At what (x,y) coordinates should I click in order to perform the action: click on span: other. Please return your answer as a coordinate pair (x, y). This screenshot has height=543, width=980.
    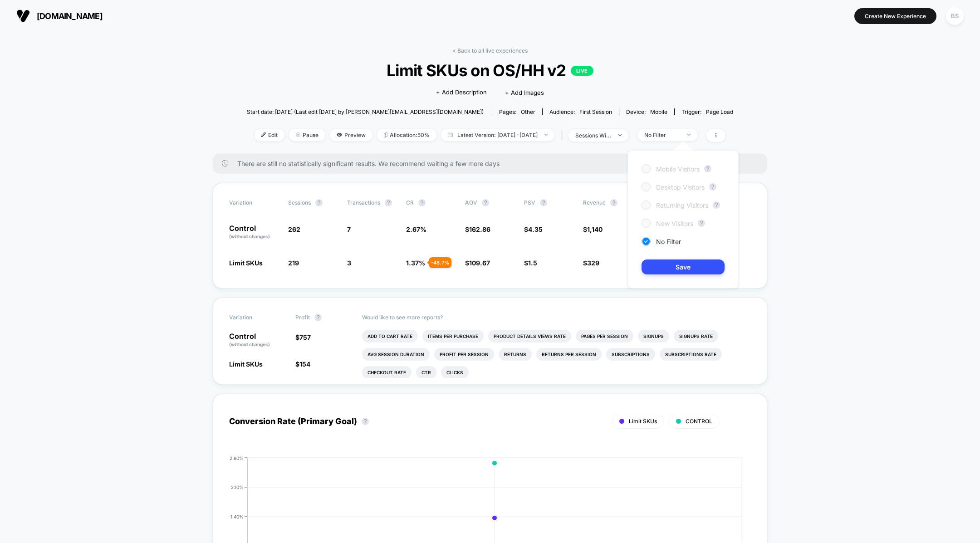
    Looking at the image, I should click on (528, 112).